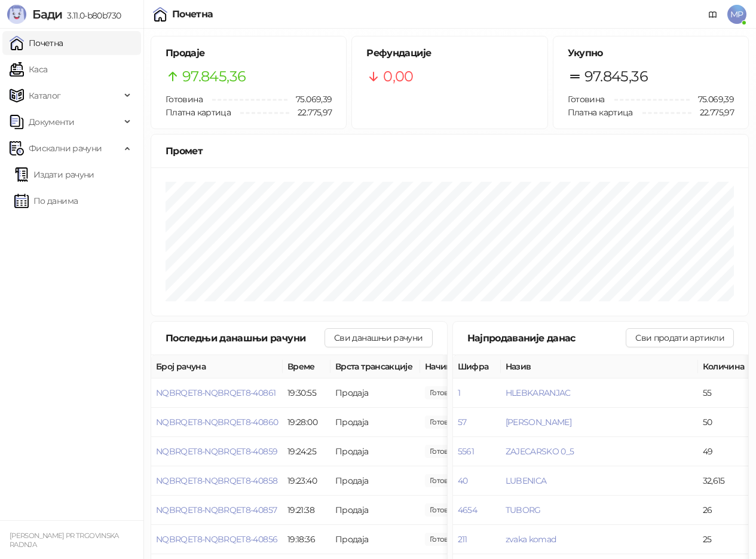 This screenshot has height=559, width=756. I want to click on button: 4654, so click(467, 510).